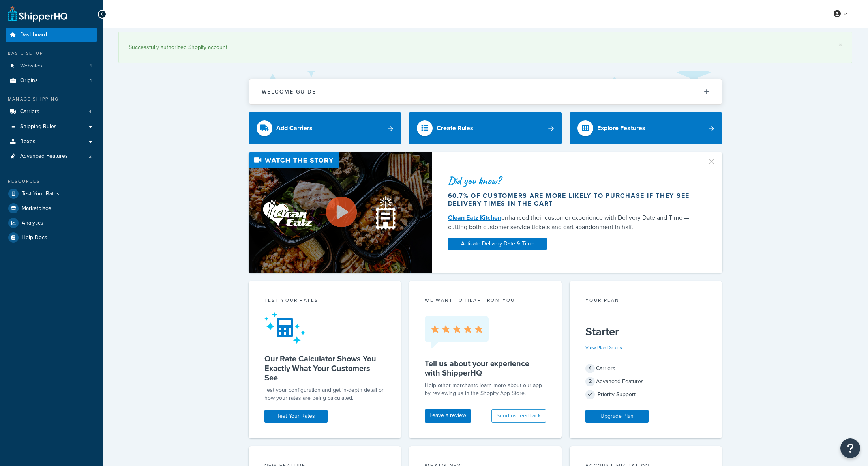 This screenshot has width=868, height=466. What do you see at coordinates (572, 223) in the screenshot?
I see `div: enhanced their customer experience with Delivery Date and Time — cutting both customer service ti...` at bounding box center [572, 223].